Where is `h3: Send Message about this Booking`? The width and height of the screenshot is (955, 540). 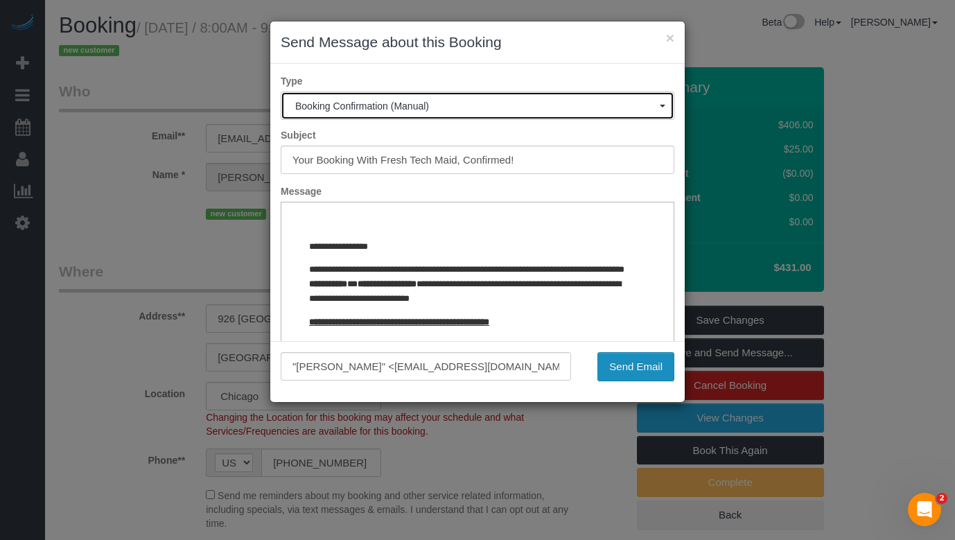 h3: Send Message about this Booking is located at coordinates (478, 42).